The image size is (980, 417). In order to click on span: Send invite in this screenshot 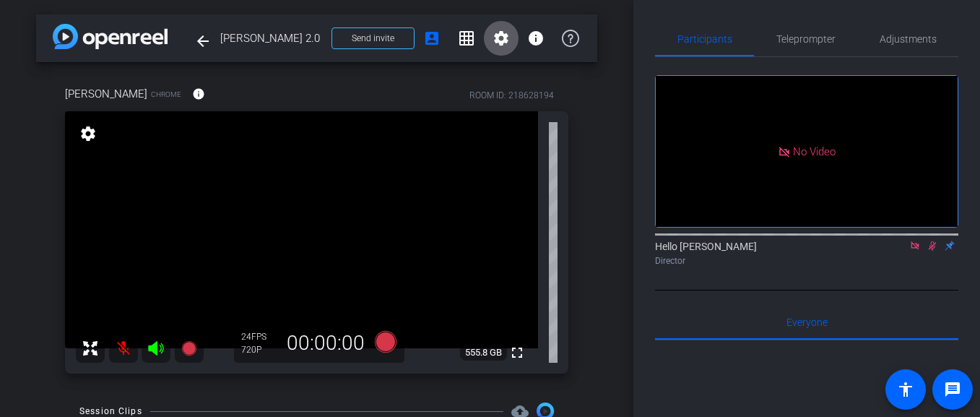, I will do `click(372, 39)`.